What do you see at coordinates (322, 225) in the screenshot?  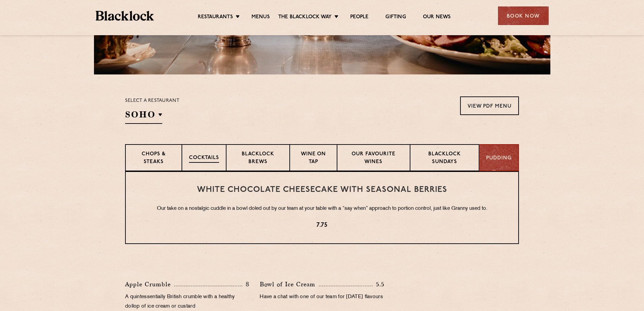 I see `p: 7.75` at bounding box center [322, 225].